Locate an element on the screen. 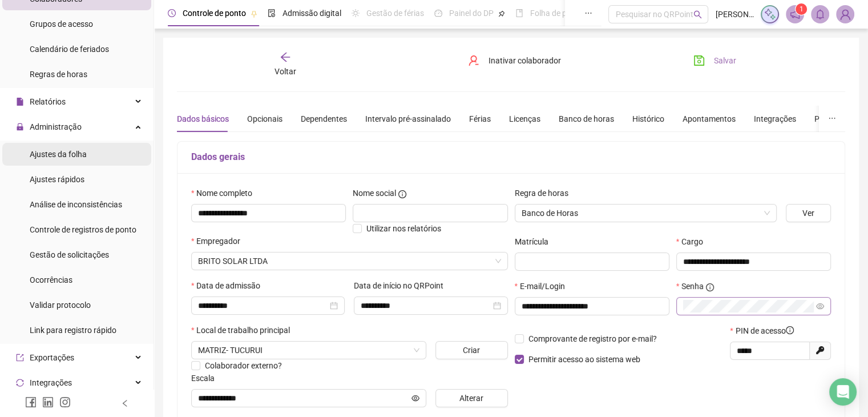 The height and width of the screenshot is (417, 868). span: Ajustes rápidos is located at coordinates (57, 180).